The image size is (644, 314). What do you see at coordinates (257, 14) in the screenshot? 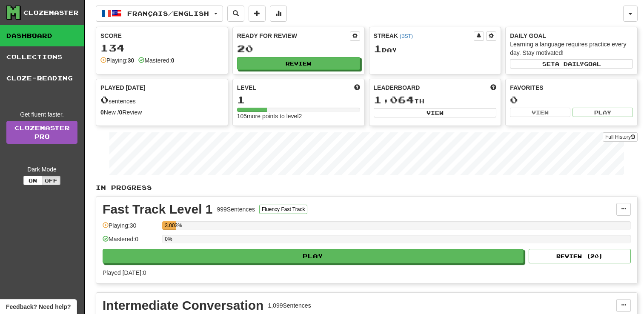
I see `button: Add sentence to collection` at bounding box center [257, 14].